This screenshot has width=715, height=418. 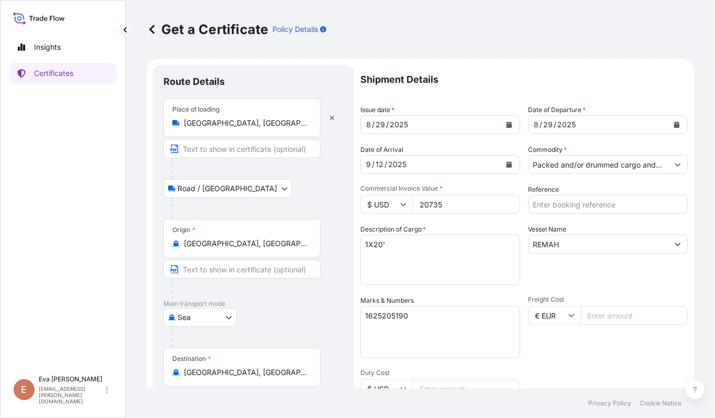 I want to click on a: Insights, so click(x=63, y=47).